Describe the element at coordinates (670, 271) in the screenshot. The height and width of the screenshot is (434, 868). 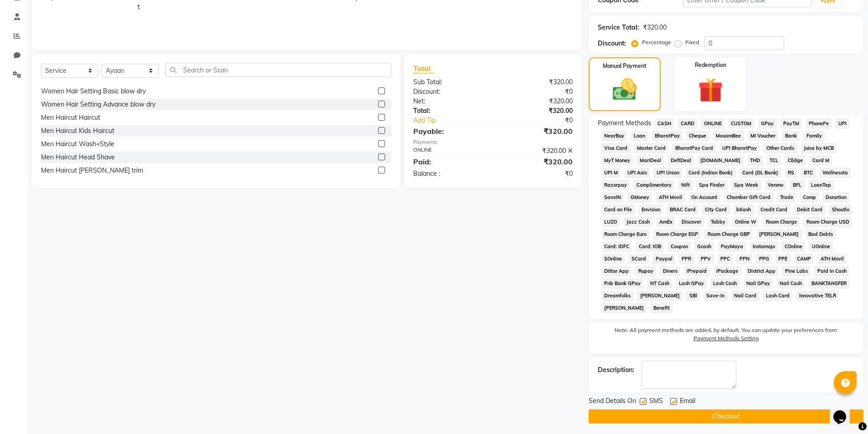
I see `span: Diners` at that location.